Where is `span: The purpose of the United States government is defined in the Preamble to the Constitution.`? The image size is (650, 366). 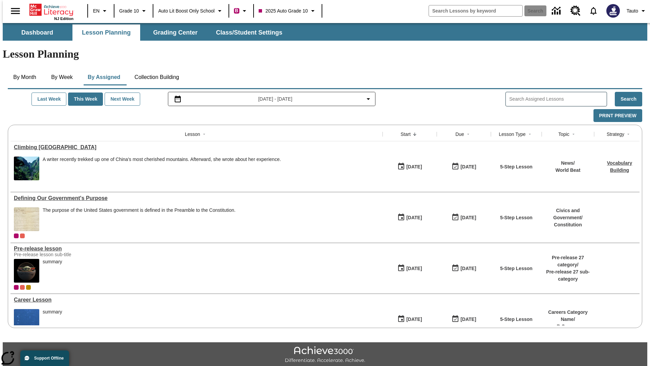
span: The purpose of the United States government is defined in the Preamble to the Constitution. is located at coordinates (139, 219).